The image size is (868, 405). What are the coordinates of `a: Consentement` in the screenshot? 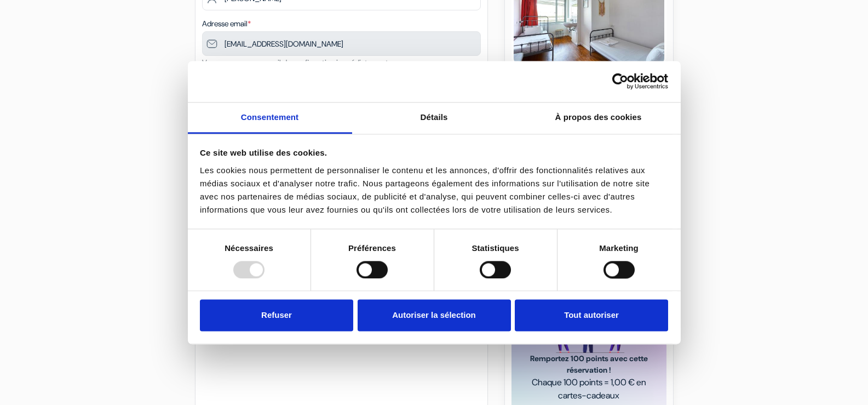 It's located at (270, 118).